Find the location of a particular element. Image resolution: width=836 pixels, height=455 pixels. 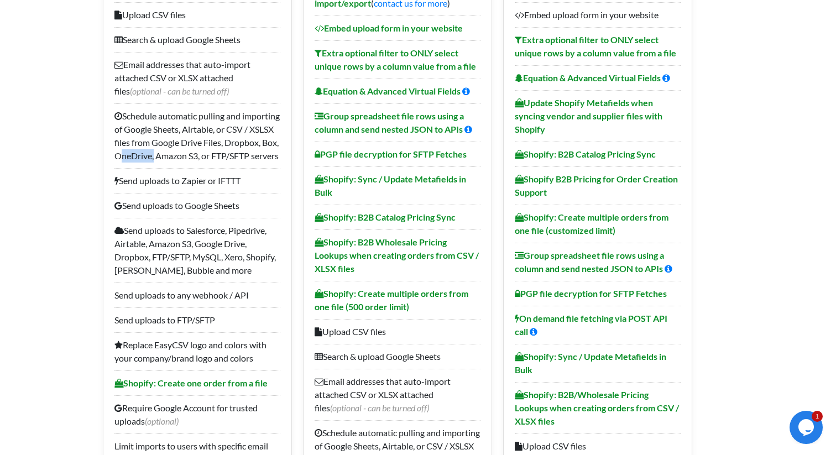

li: Require Google Account for trusted uploads is located at coordinates (197, 414).